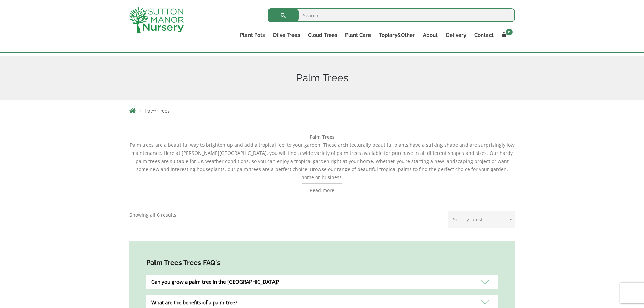 The height and width of the screenshot is (308, 644). Describe the element at coordinates (322, 111) in the screenshot. I see `nav: Breadcrumbs` at that location.